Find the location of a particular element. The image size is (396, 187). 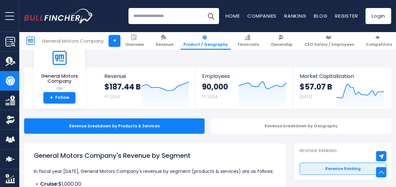

a: Competitors is located at coordinates (379, 41).